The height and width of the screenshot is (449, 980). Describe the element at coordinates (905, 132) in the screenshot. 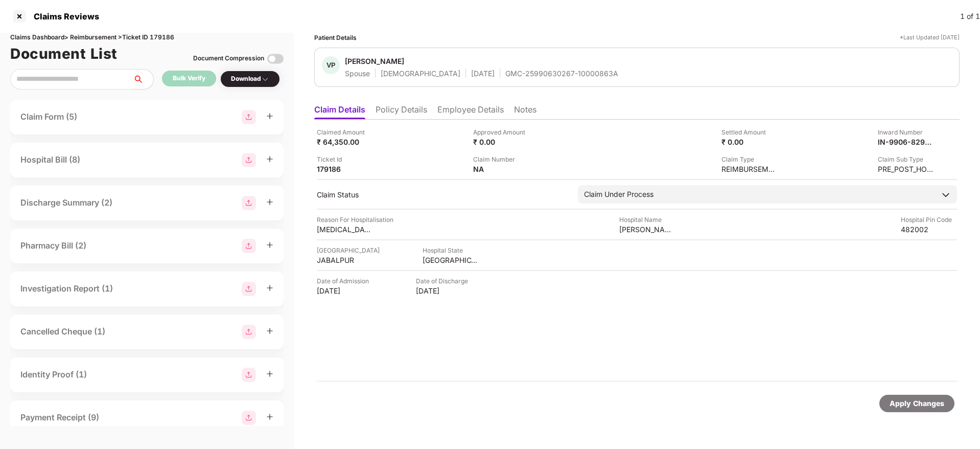

I see `div: Inward Number` at that location.